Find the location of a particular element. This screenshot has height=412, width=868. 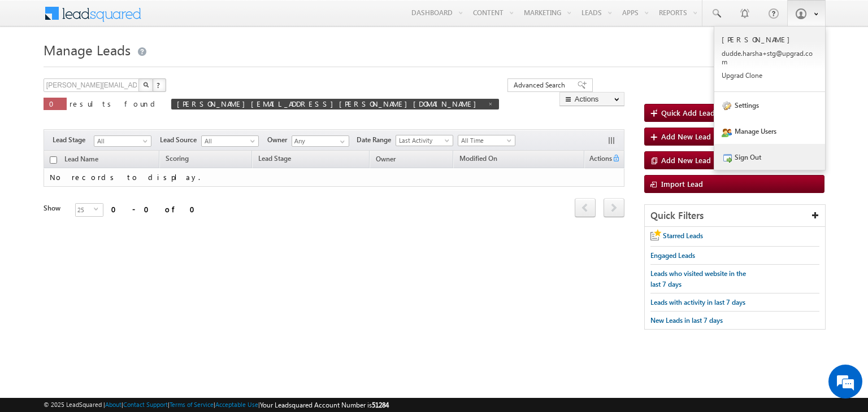

a: Acceptable Use is located at coordinates (237, 405).